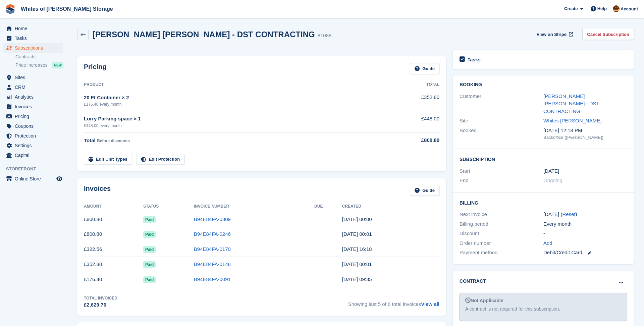 The image size is (644, 326). Describe the element at coordinates (212, 278) in the screenshot. I see `a: B94E84FA-0091` at that location.